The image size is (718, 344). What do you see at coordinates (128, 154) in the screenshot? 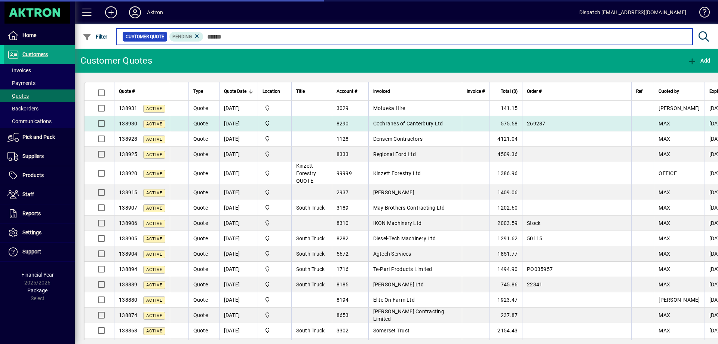
I see `span: 138925` at bounding box center [128, 154].